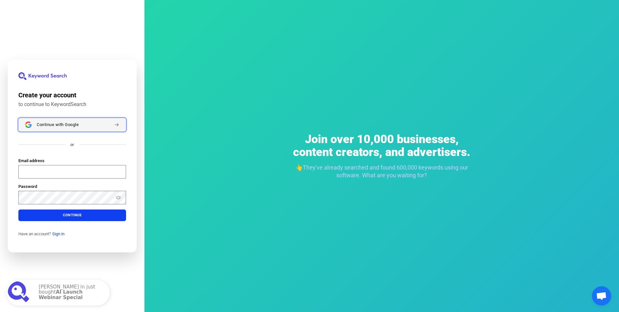 Image resolution: width=619 pixels, height=312 pixels. I want to click on p: 👆They've already searched and found 600,000 keywords using our software. What are you waiting for?, so click(382, 172).